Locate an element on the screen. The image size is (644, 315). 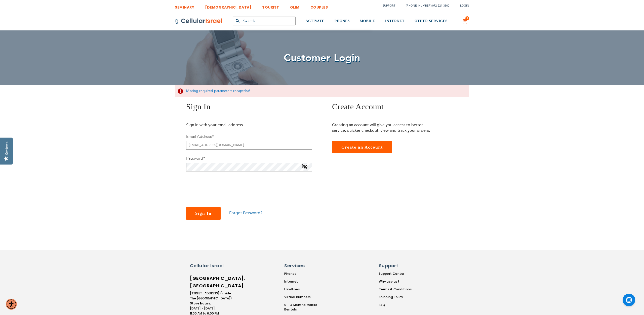
span: INTERNET is located at coordinates (395, 21).